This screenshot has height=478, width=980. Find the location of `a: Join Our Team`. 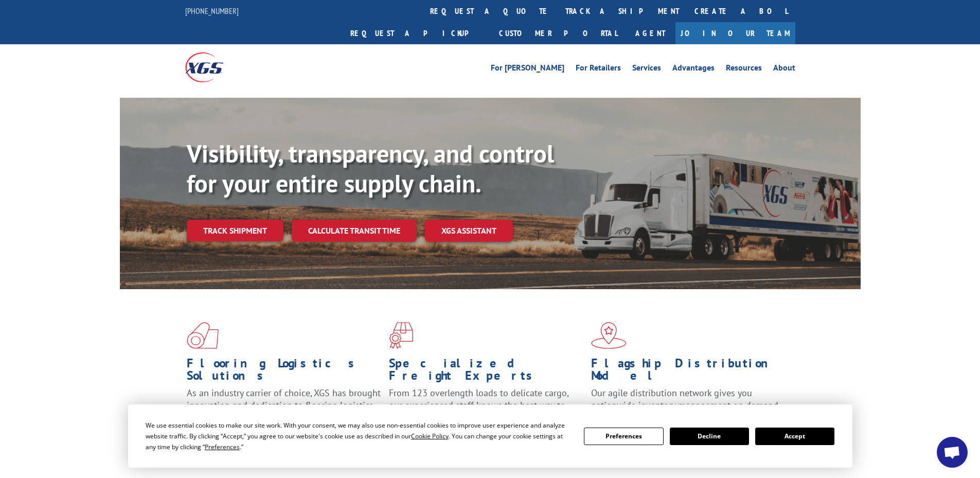

a: Join Our Team is located at coordinates (735, 33).